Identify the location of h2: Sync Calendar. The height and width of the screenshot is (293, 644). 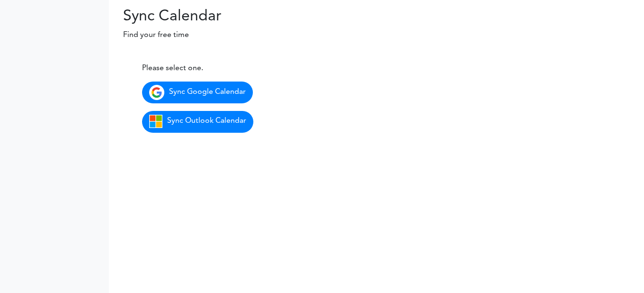
(193, 16).